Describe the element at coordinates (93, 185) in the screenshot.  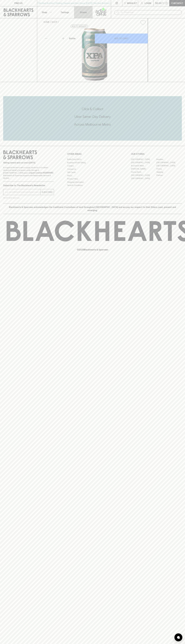
I see `a: Terms & Conditions` at that location.